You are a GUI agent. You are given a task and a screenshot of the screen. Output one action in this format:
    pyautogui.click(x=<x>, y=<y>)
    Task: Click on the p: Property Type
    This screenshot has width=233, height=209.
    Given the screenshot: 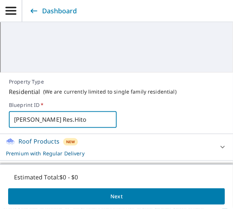 What is the action you would take?
    pyautogui.click(x=116, y=82)
    